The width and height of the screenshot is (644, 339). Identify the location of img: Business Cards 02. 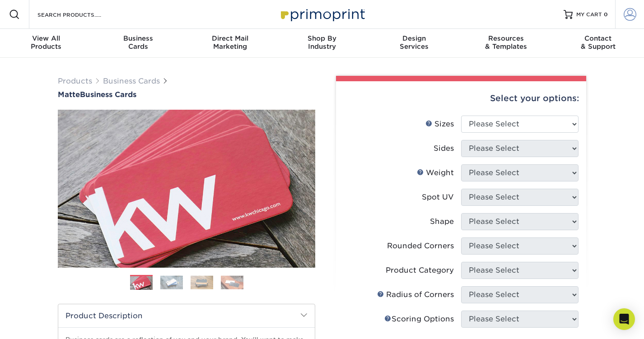
(172, 282).